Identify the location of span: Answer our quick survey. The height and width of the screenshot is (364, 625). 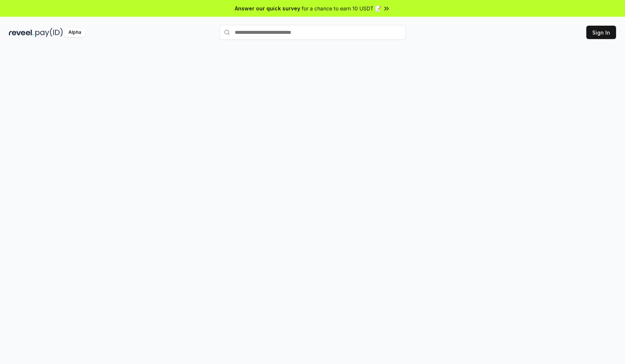
(268, 8).